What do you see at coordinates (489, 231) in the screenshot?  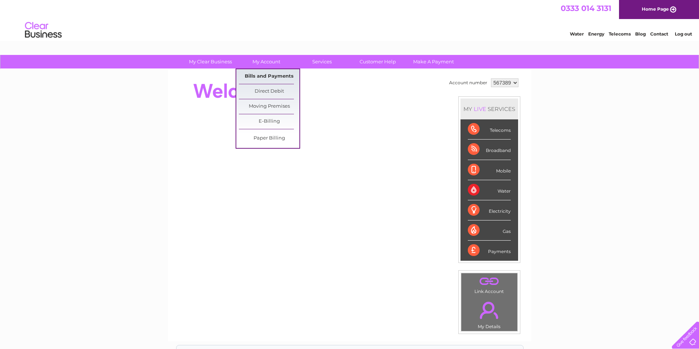 I see `div: Gas` at bounding box center [489, 231].